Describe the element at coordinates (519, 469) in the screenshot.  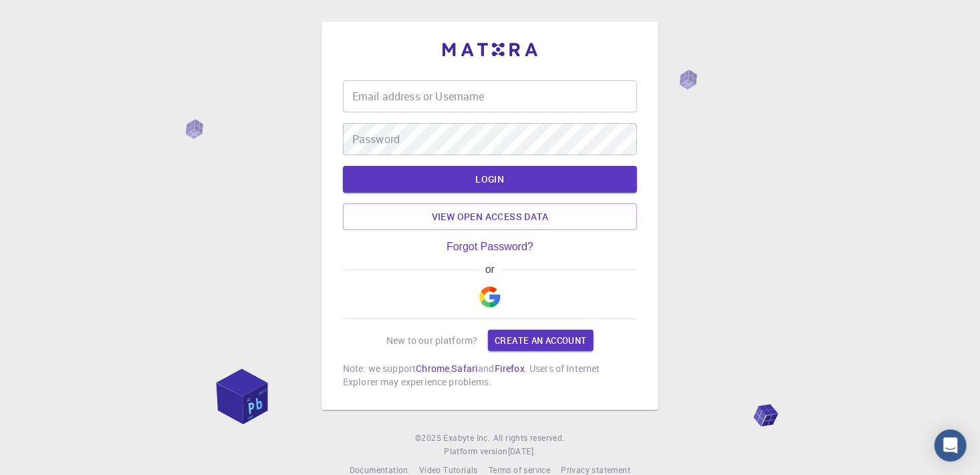
I see `span: Terms of service` at that location.